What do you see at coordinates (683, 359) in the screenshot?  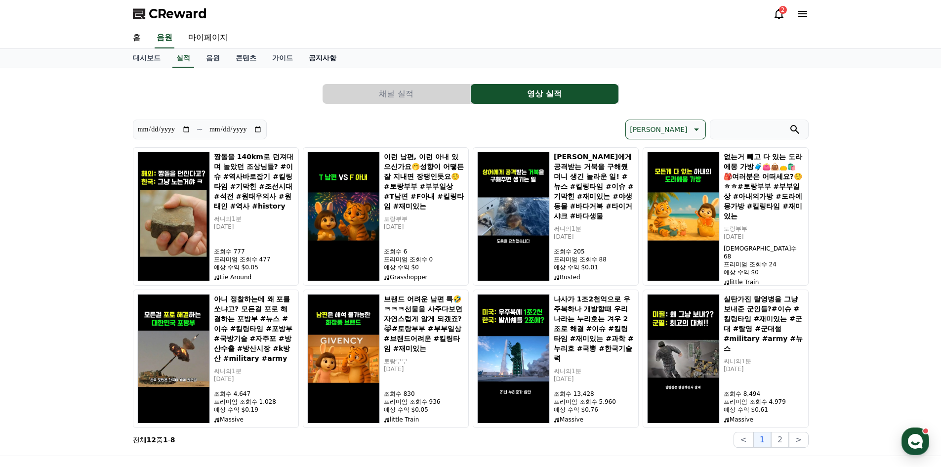 I see `img: 실탄가진 탈영병을 그냥 보내준 군인들?#이슈 #킬링타임 #재미있는 #군대 #탈영 #군대썰 #military #army #뉴스` at bounding box center [683, 359].